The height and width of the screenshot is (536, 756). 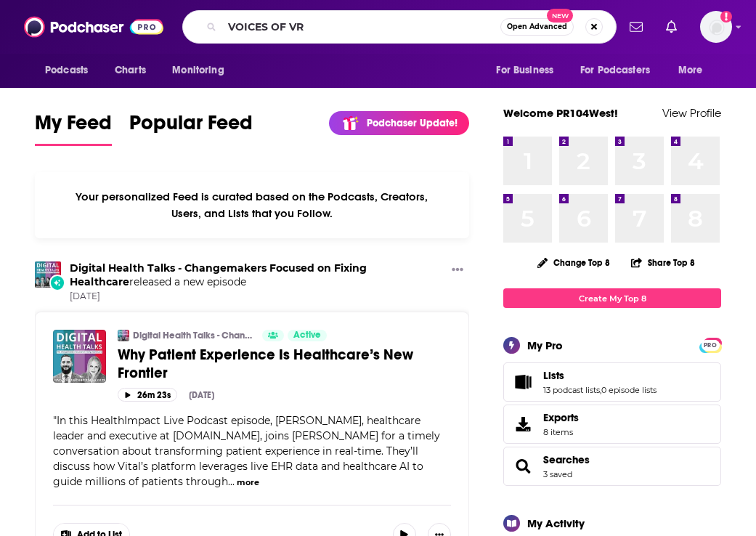 What do you see at coordinates (716, 27) in the screenshot?
I see `span: Logged in as PR104West` at bounding box center [716, 27].